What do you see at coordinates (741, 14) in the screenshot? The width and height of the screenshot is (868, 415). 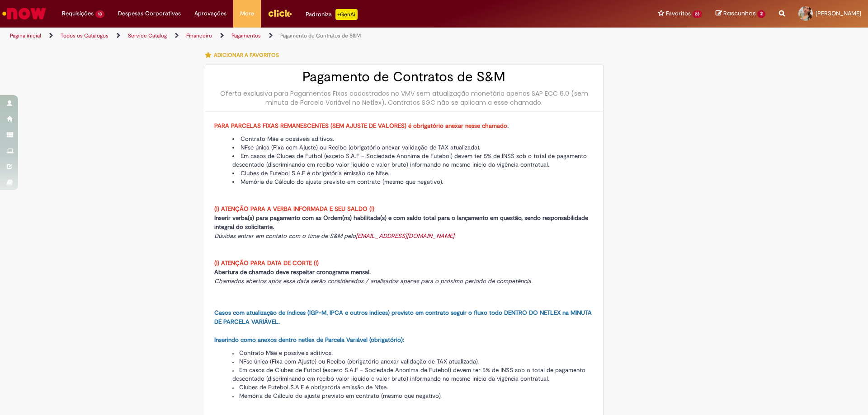 I see `a: Rascunhos` at bounding box center [741, 14].